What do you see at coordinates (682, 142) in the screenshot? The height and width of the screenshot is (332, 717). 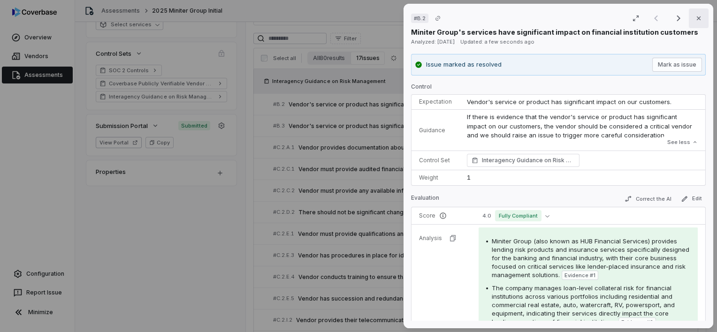 I see `button: See less` at bounding box center [682, 142].